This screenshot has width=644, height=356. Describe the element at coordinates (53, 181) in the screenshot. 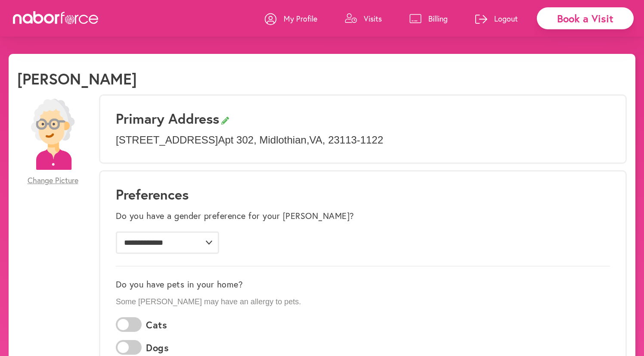

I see `span: Change Picture` at that location.